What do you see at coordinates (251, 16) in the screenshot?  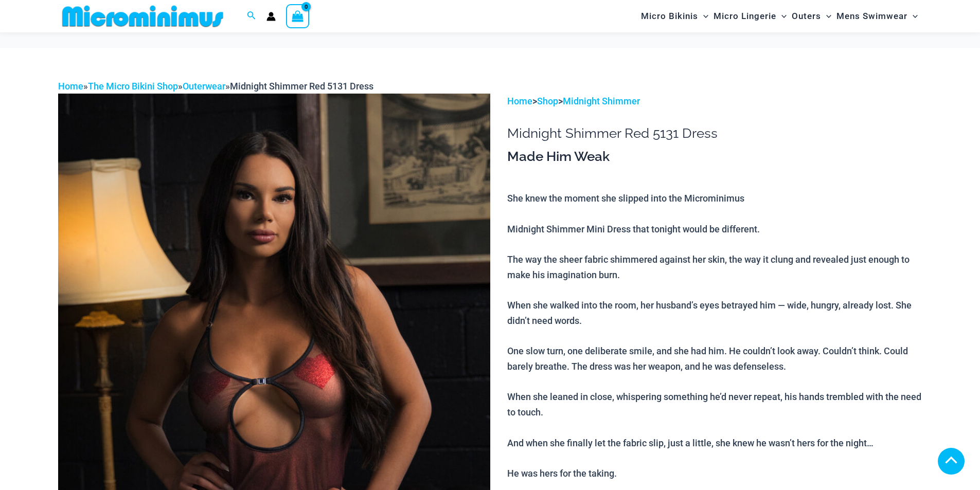 I see `a: Search icon link` at bounding box center [251, 16].